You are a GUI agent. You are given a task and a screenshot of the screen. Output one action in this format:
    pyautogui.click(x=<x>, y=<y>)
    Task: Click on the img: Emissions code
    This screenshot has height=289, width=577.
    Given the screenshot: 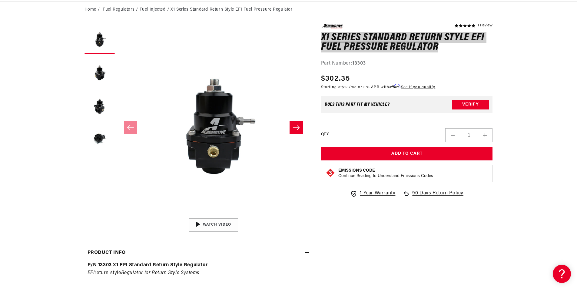 What is the action you would take?
    pyautogui.click(x=330, y=173)
    